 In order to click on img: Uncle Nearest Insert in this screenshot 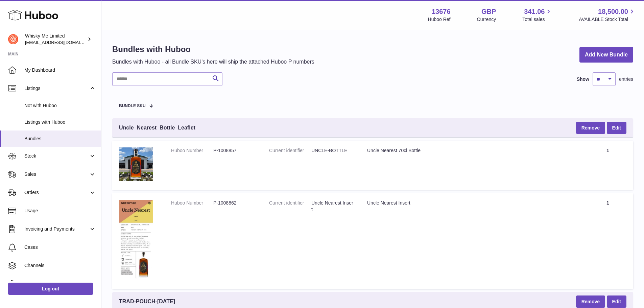, I will do `click(136, 240)`.